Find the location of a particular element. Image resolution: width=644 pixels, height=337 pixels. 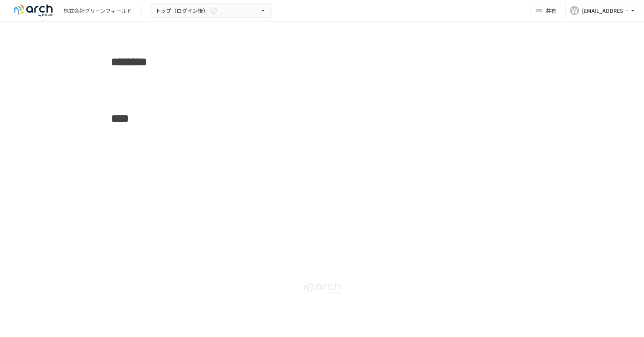

img: logo-default@2x-9cf2c760.svg is located at coordinates (33, 11).